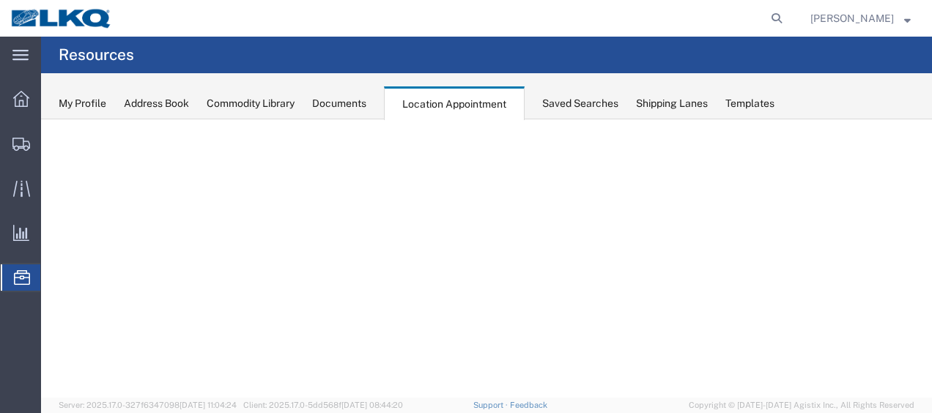 Image resolution: width=932 pixels, height=413 pixels. Describe the element at coordinates (672, 103) in the screenshot. I see `div: Shipping Lanes` at that location.